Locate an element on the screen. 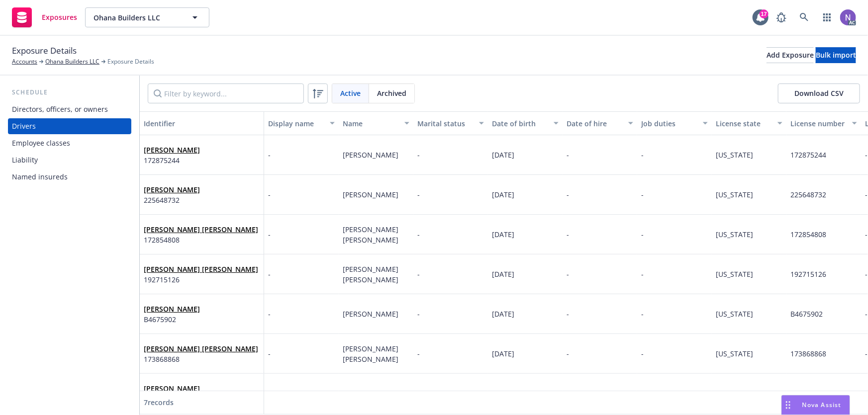  button: Identifier is located at coordinates (202, 123).